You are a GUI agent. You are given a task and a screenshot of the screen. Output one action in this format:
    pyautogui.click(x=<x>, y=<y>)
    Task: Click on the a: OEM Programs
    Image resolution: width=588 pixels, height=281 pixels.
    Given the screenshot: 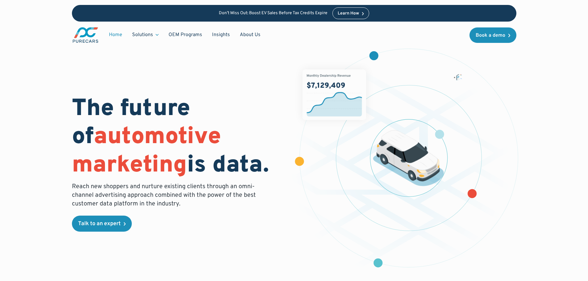 What is the action you would take?
    pyautogui.click(x=185, y=35)
    